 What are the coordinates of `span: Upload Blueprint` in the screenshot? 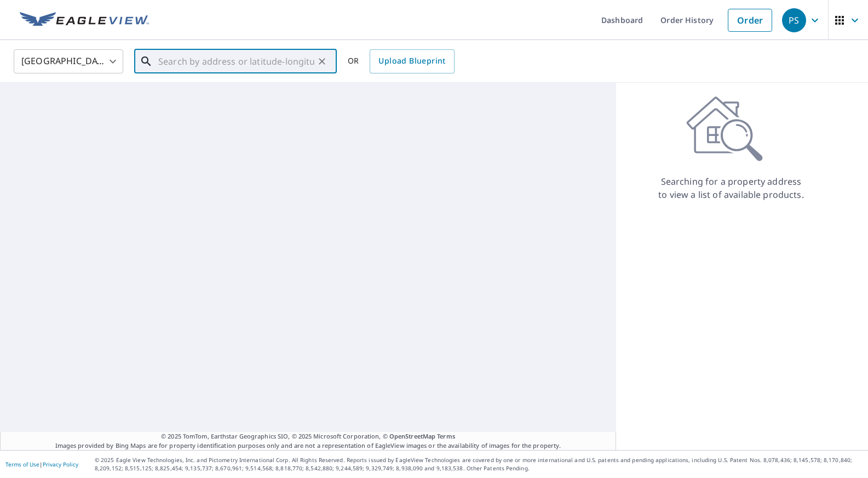 It's located at (412, 61).